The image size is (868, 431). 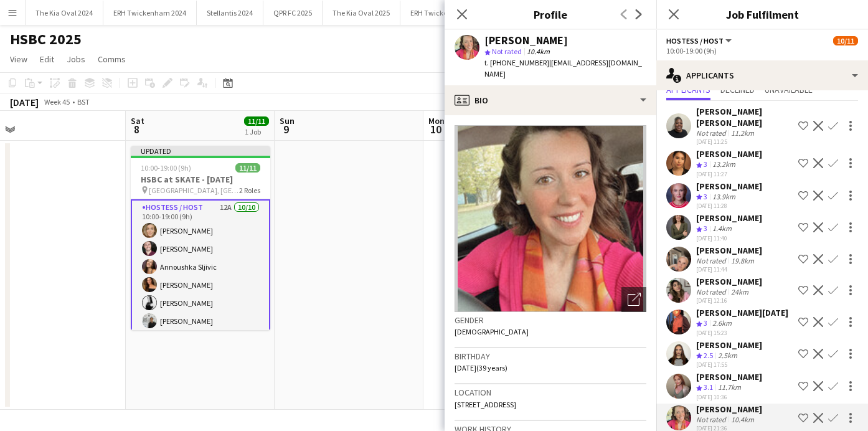 I want to click on a: View, so click(x=18, y=59).